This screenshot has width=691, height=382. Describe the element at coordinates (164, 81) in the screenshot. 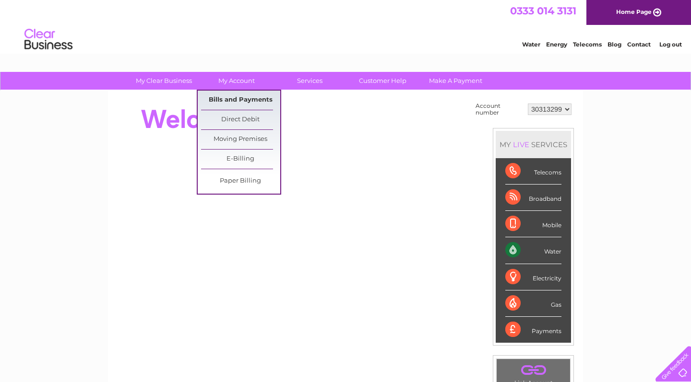

I see `a: My Clear Business` at that location.